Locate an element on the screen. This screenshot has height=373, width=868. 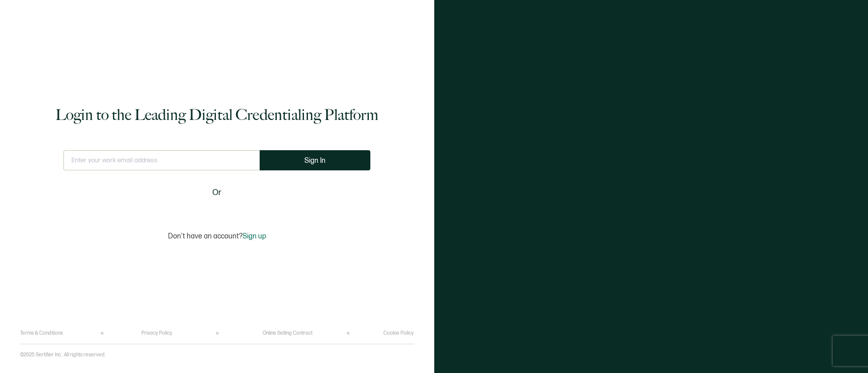
span: Sign up is located at coordinates (254, 235).